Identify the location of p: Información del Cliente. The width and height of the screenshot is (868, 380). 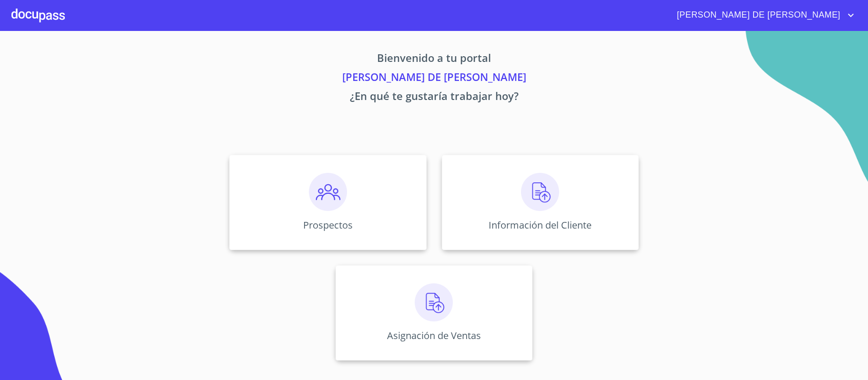
(540, 225).